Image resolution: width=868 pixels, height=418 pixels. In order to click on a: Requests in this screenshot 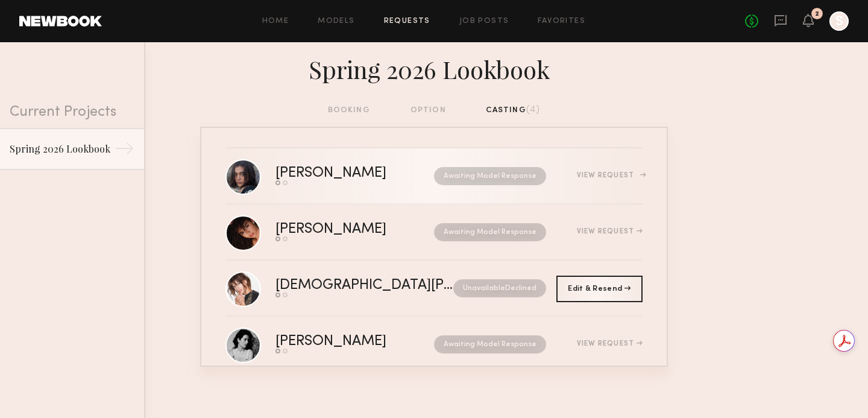, I will do `click(407, 21)`.